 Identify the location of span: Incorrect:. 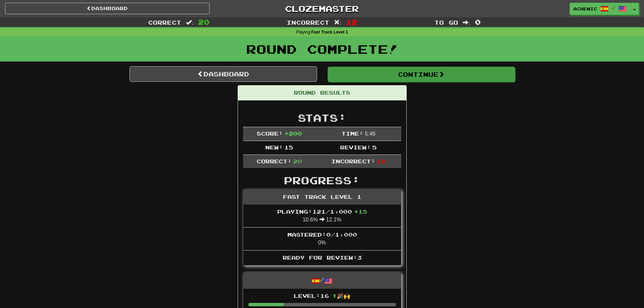
(353, 161).